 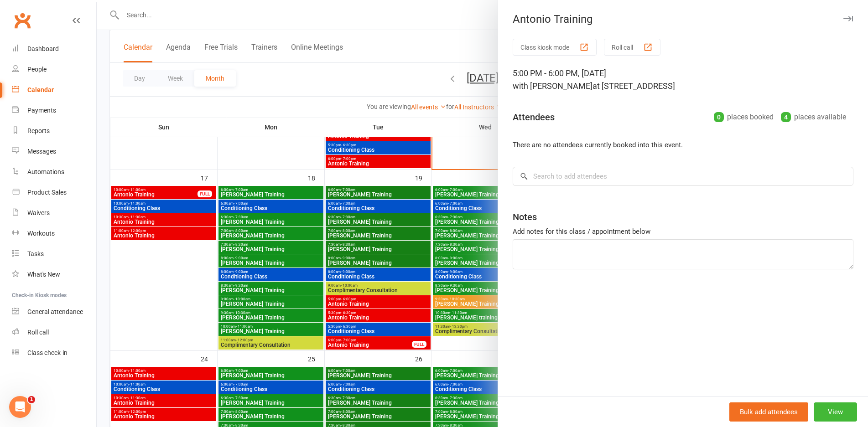 I want to click on a: Workouts, so click(x=54, y=233).